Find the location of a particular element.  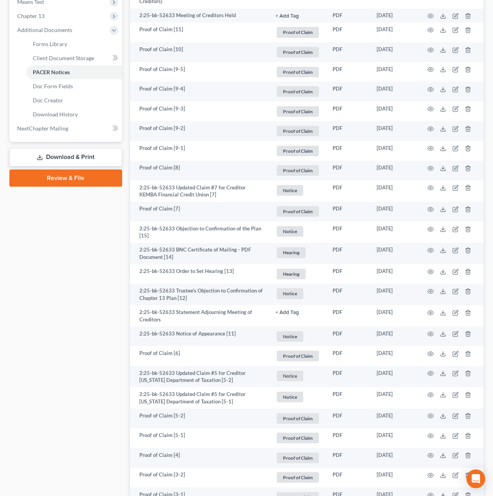

a: Hearing is located at coordinates (298, 274).